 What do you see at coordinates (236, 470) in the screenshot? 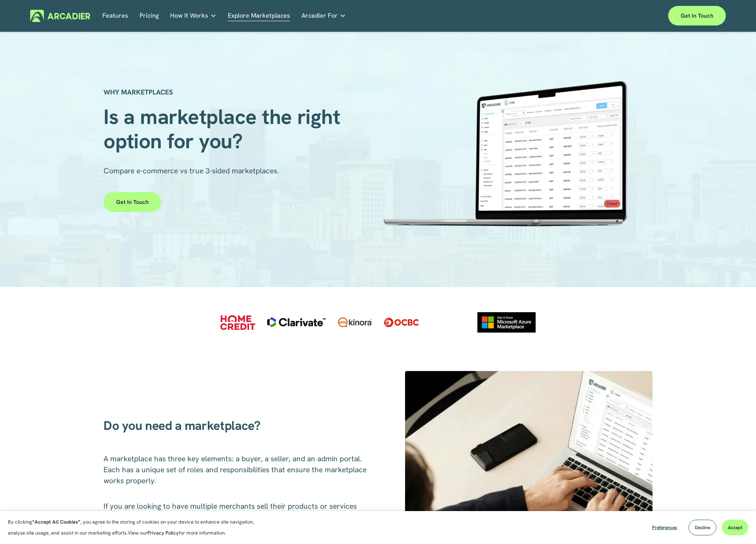
I see `span: A marketplace has three key elements: a buyer, a seller, and an admin portal. Each has a unique s...` at bounding box center [236, 470].